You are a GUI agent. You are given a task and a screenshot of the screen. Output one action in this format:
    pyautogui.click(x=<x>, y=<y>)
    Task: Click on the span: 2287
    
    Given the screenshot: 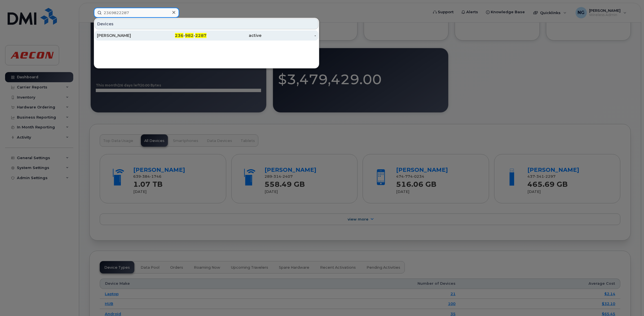 What is the action you would take?
    pyautogui.click(x=201, y=36)
    